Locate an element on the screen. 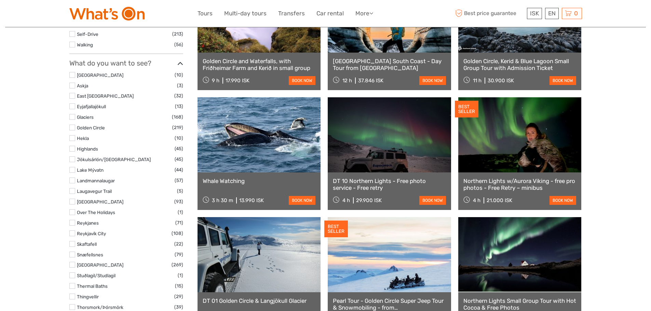 The width and height of the screenshot is (651, 311). a: Thingvellir is located at coordinates (88, 297).